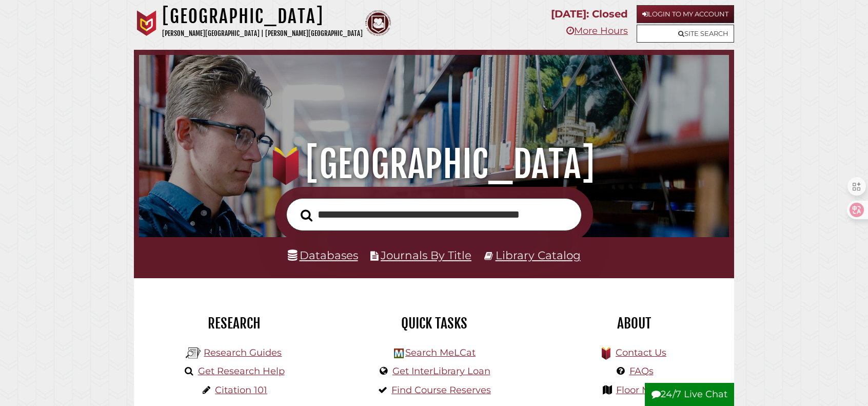 This screenshot has height=406, width=868. Describe the element at coordinates (441, 371) in the screenshot. I see `a: Get InterLibrary Loan` at that location.